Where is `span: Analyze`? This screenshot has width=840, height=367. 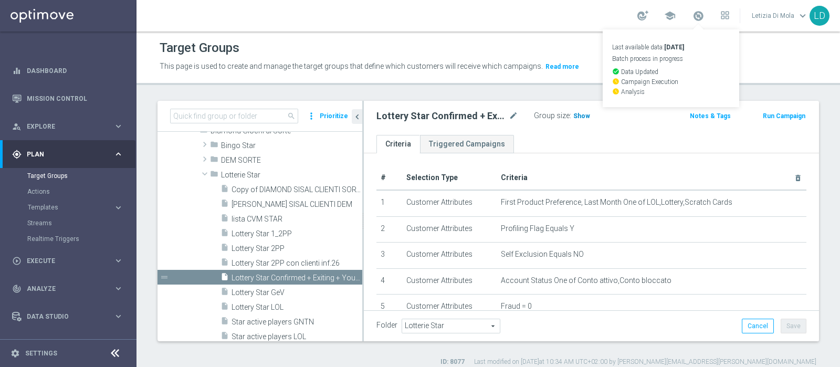
span: Analyze is located at coordinates (70, 289).